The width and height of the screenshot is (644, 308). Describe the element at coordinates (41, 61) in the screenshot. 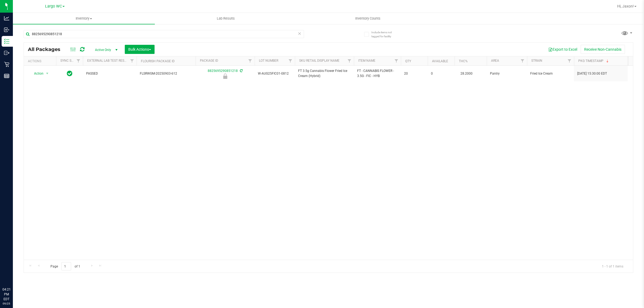

I see `div: Actions` at that location.